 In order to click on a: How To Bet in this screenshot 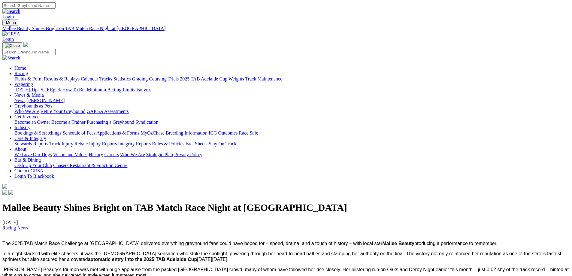, I will do `click(74, 89)`.